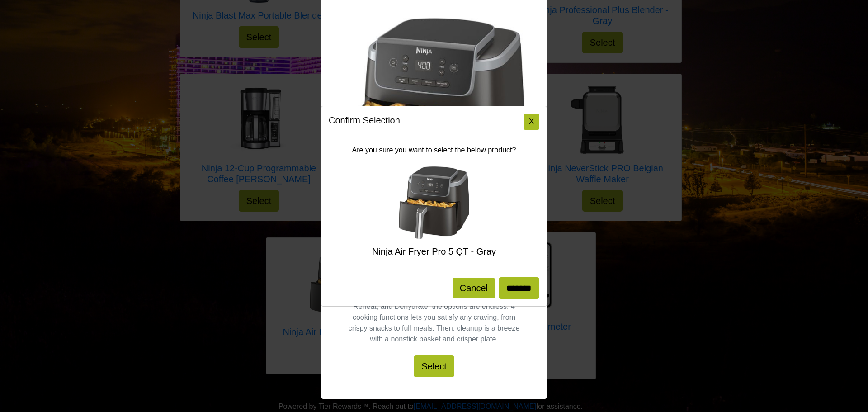 This screenshot has width=868, height=412. I want to click on div: Are you sure you want to select the below product?, so click(434, 204).